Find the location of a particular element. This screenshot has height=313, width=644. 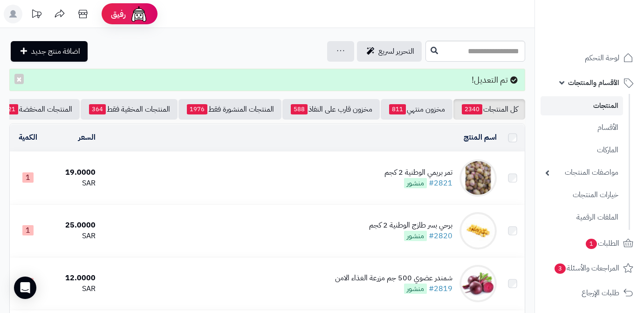

span: 364 is located at coordinates (97, 109).